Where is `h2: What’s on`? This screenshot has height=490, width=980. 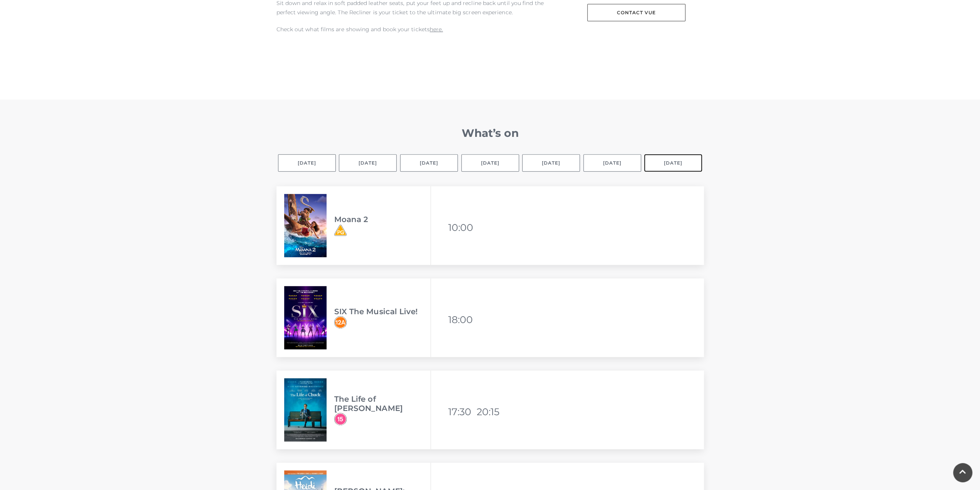 h2: What’s on is located at coordinates (490, 133).